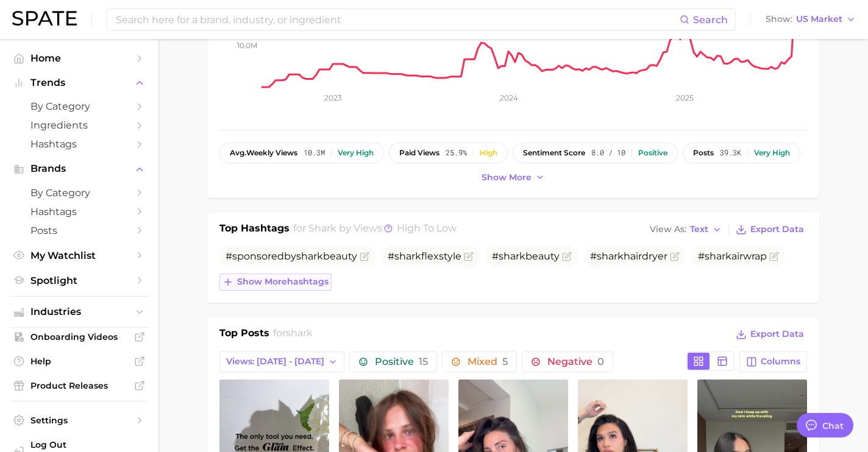 This screenshot has width=868, height=452. What do you see at coordinates (668, 229) in the screenshot?
I see `span: View As` at bounding box center [668, 229].